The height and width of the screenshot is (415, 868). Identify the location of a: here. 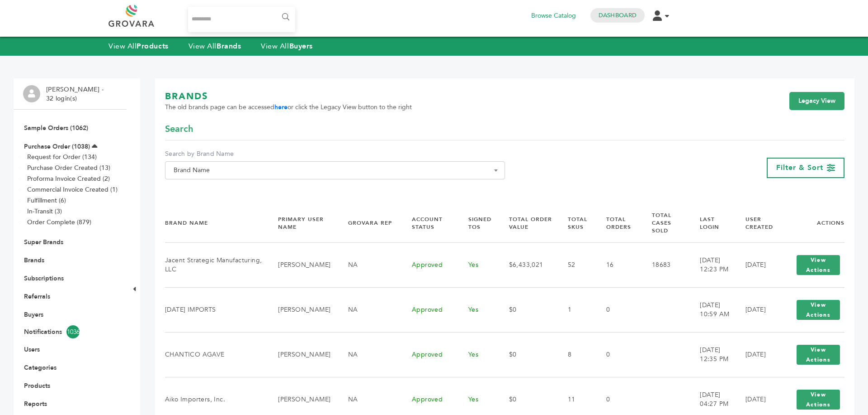
(281, 107).